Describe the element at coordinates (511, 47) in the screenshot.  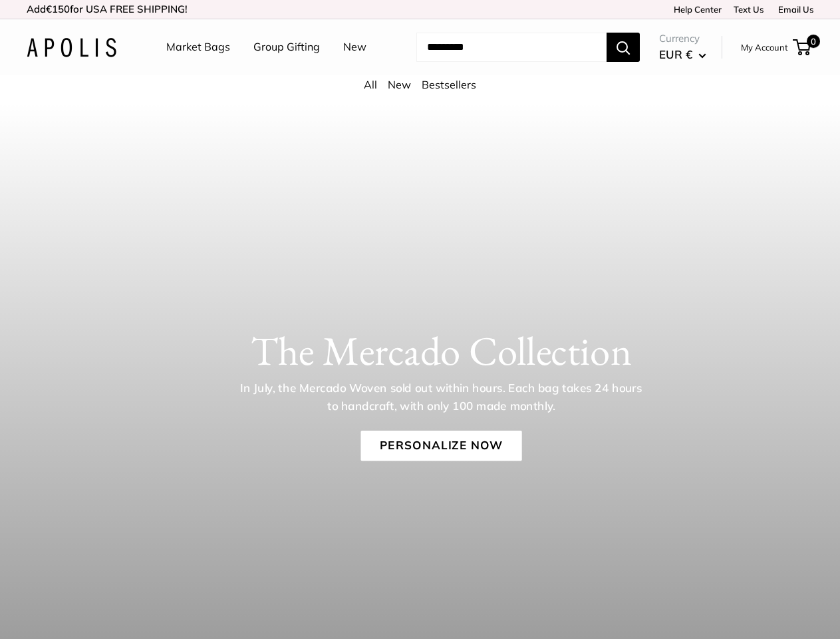
I see `input: Search...` at that location.